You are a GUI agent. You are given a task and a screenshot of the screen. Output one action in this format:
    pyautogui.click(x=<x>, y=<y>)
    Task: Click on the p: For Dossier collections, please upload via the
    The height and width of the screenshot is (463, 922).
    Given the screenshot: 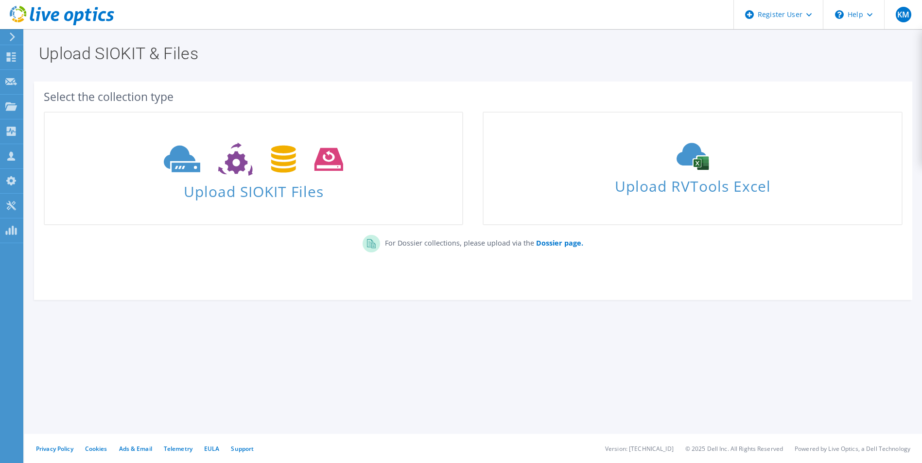 What is the action you would take?
    pyautogui.click(x=481, y=242)
    